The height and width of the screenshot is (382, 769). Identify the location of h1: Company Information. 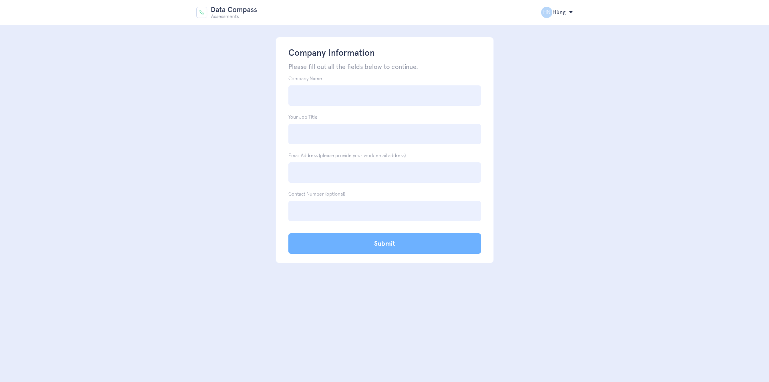
(385, 53).